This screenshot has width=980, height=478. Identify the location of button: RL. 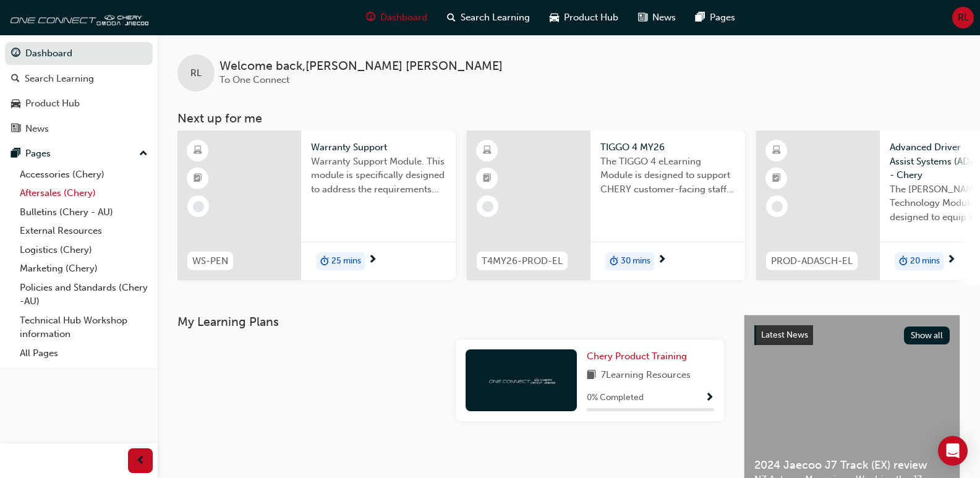
(963, 17).